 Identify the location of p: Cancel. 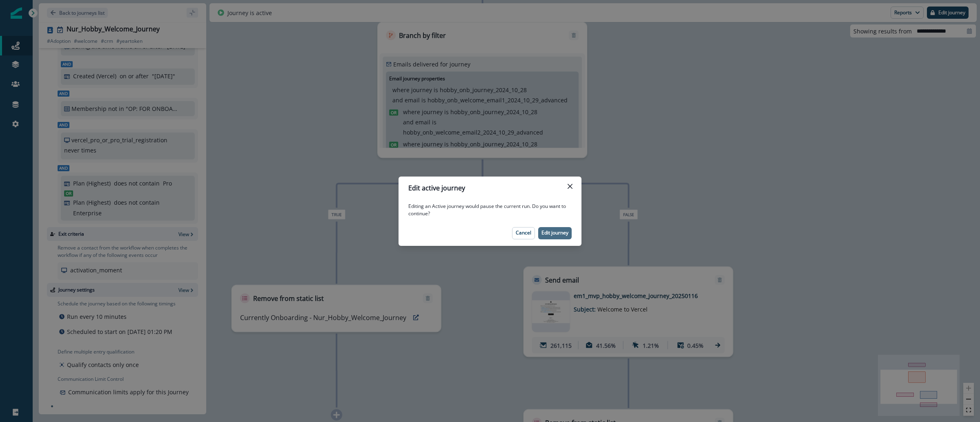
(523, 233).